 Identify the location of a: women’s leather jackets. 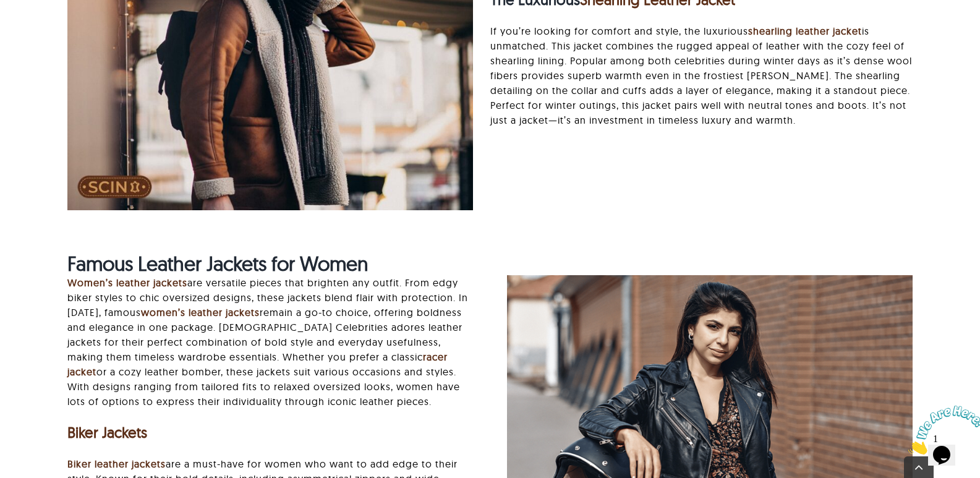
(200, 312).